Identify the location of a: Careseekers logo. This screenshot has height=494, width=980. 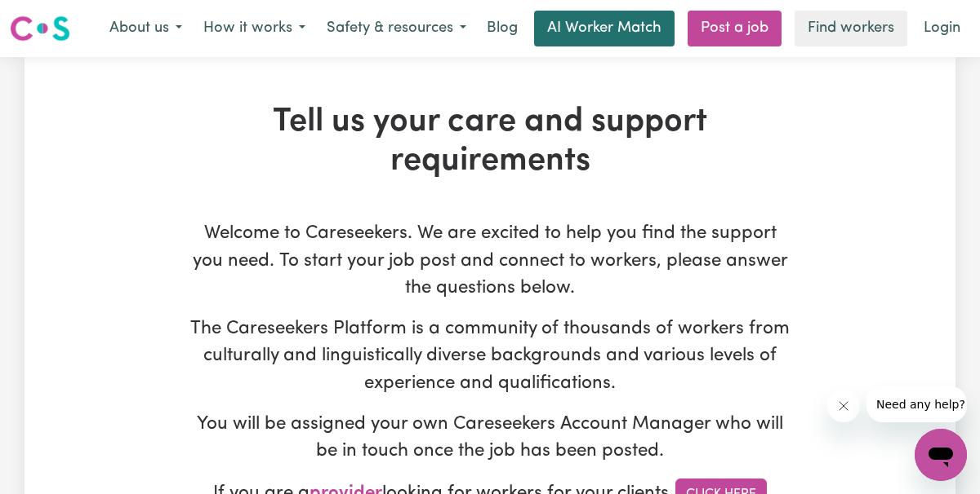
(40, 29).